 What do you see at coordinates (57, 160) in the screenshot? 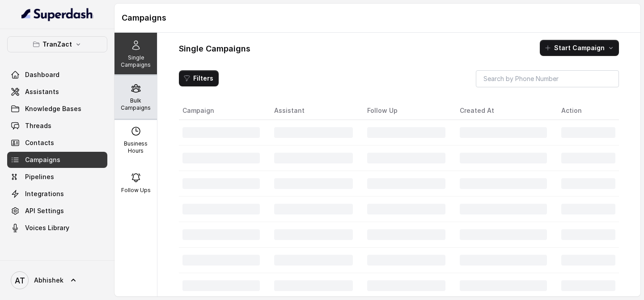
I see `a: Campaigns` at bounding box center [57, 160].